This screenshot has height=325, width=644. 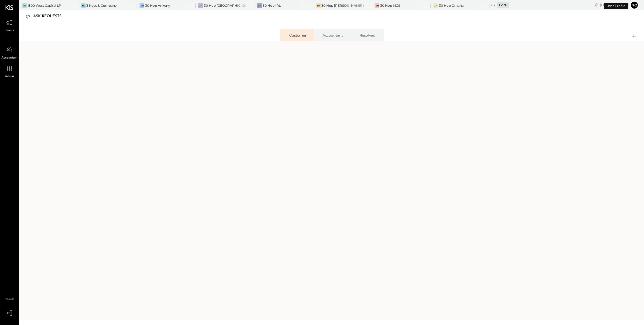 I want to click on div: Ask Requests, so click(x=50, y=16).